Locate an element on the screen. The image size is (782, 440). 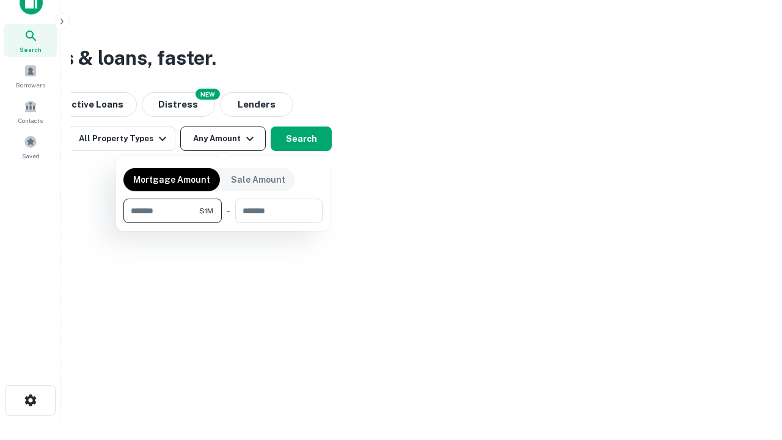
div: Chat Widget is located at coordinates (751, 371).